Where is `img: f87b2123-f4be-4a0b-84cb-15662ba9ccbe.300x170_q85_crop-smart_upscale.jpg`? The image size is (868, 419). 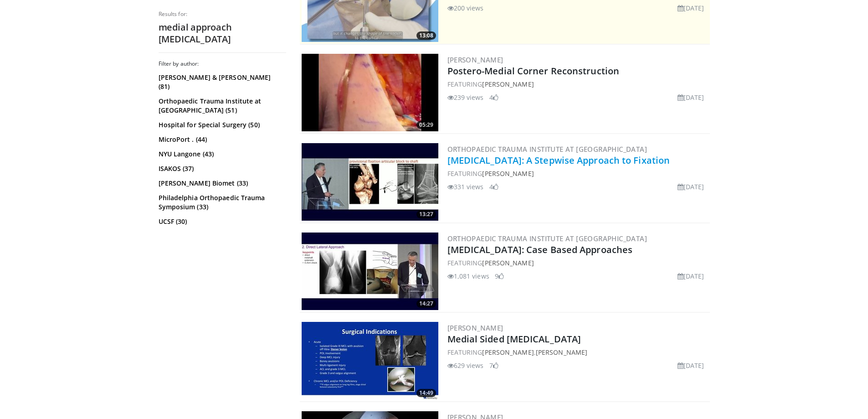
img: f87b2123-f4be-4a0b-84cb-15662ba9ccbe.300x170_q85_crop-smart_upscale.jpg is located at coordinates (370, 271).